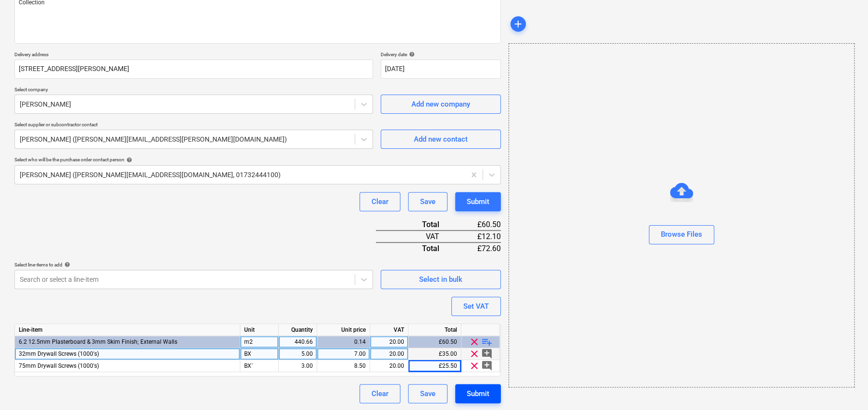 This screenshot has width=868, height=410. What do you see at coordinates (58, 354) in the screenshot?
I see `span: 32mm Drywall Screws (1000's)` at bounding box center [58, 354].